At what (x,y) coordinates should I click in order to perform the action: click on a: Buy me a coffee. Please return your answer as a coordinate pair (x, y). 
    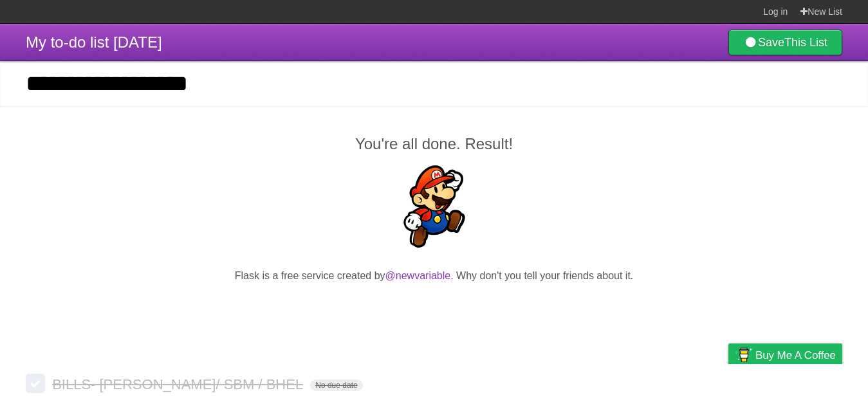
    Looking at the image, I should click on (785, 355).